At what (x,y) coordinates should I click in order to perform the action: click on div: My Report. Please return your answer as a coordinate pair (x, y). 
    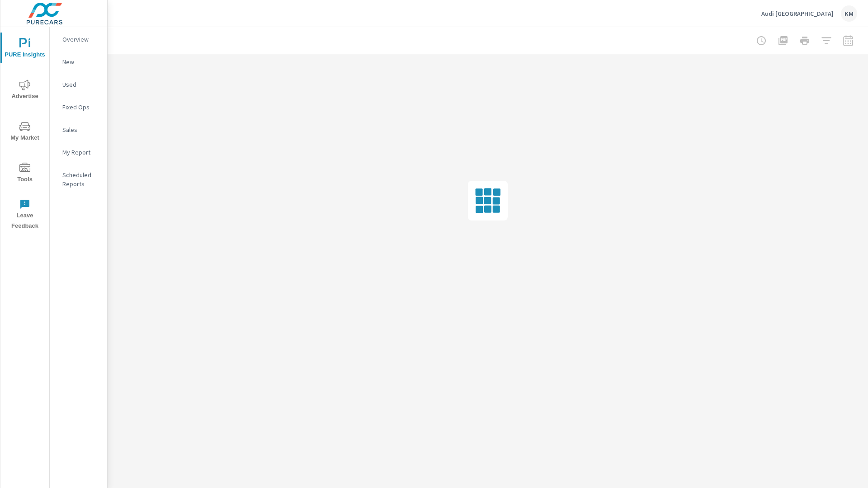
    Looking at the image, I should click on (78, 152).